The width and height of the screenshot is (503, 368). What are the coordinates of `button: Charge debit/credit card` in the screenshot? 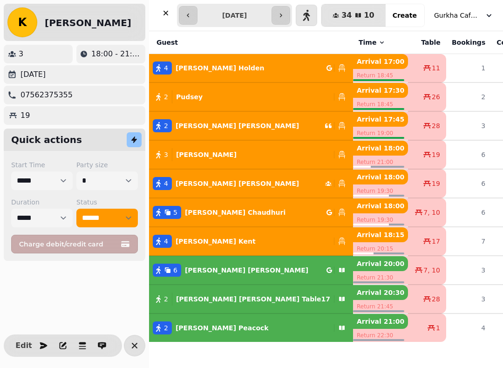 It's located at (74, 244).